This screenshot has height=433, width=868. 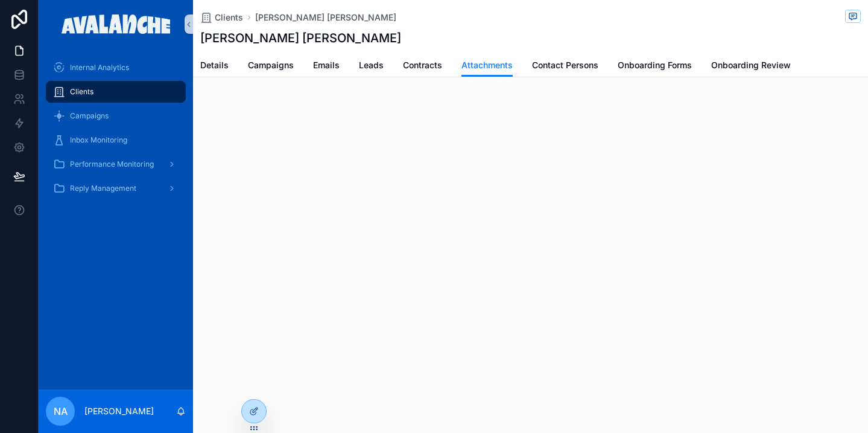 What do you see at coordinates (116, 24) in the screenshot?
I see `img: App logo` at bounding box center [116, 24].